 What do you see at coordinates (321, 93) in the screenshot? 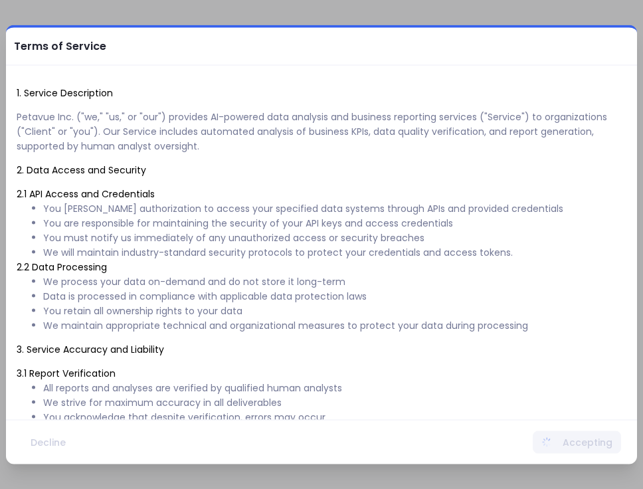
I see `h2: 1. Service Description` at bounding box center [321, 93].